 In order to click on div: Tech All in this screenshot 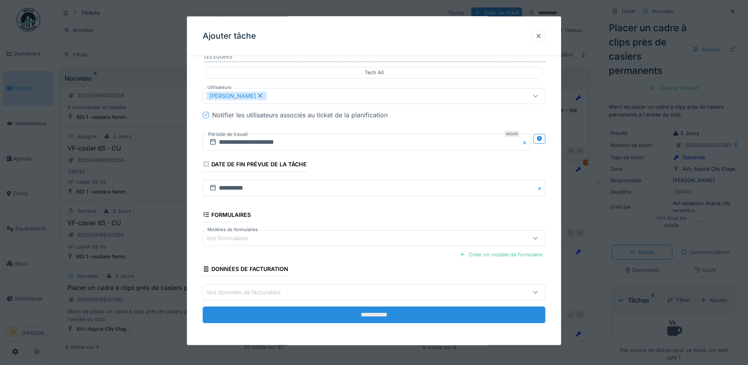, I will do `click(374, 72)`.